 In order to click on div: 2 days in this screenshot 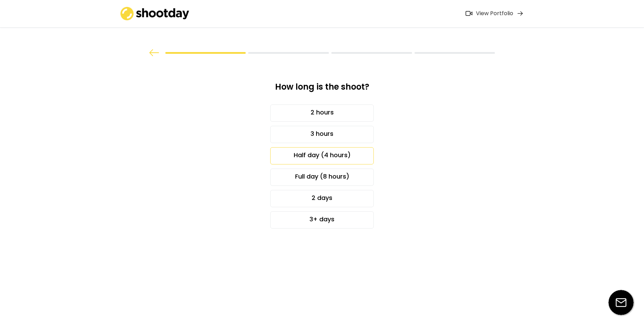, I will do `click(322, 199)`.